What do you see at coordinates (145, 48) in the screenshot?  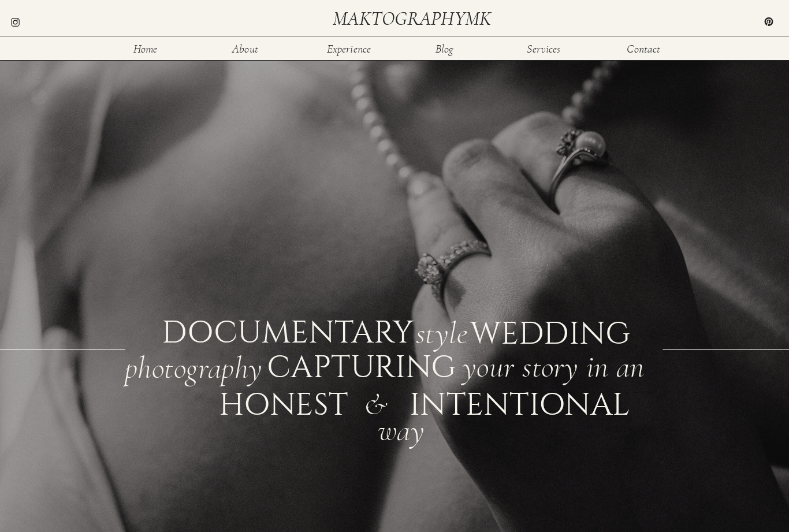 I see `nav: Home` at bounding box center [145, 48].